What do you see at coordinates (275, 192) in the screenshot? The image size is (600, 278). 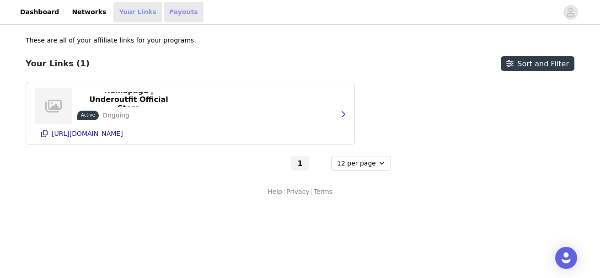 I see `a: Help` at bounding box center [275, 192].